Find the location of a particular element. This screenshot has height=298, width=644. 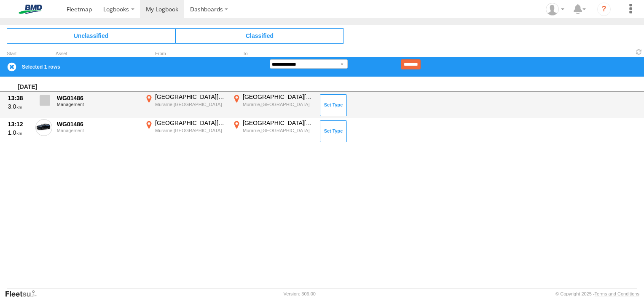

div: 13:12 is located at coordinates (20, 124).